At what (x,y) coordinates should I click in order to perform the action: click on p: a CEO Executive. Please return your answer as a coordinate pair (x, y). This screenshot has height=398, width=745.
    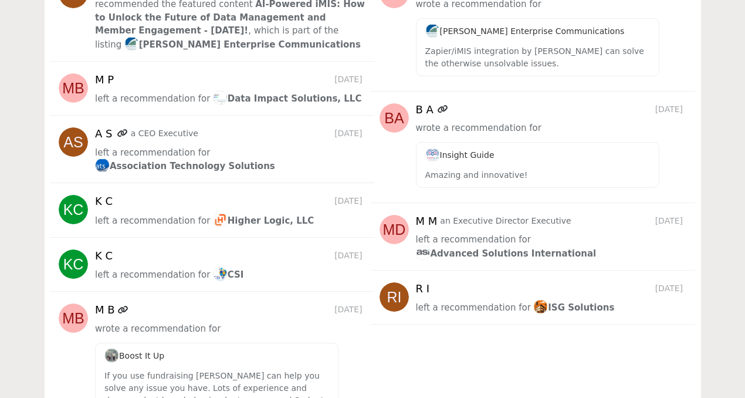
    Looking at the image, I should click on (164, 133).